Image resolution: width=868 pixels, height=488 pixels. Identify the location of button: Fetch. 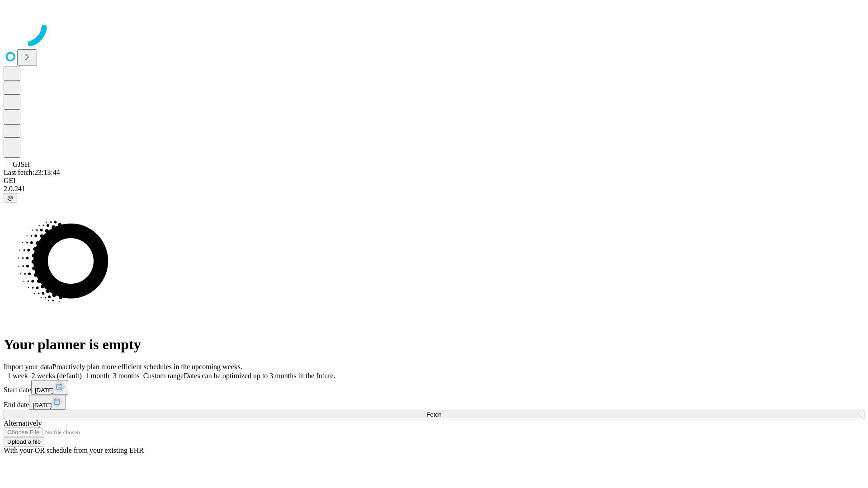
(434, 415).